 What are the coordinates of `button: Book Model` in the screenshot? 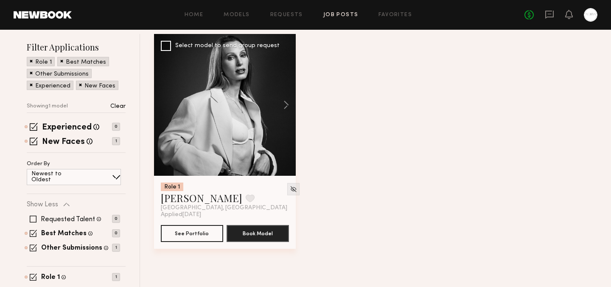 It's located at (258, 233).